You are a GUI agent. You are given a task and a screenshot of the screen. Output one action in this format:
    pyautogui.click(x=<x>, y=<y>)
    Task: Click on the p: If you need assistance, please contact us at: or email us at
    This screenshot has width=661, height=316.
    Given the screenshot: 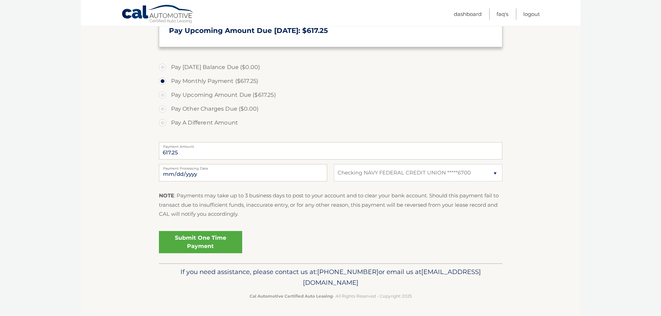 What is the action you would take?
    pyautogui.click(x=331, y=278)
    